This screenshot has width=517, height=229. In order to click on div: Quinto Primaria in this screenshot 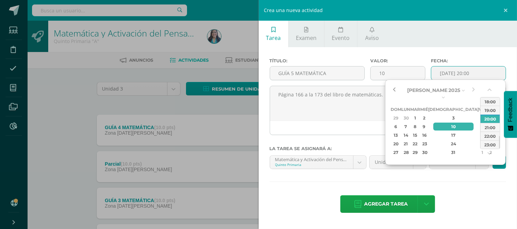, I will do `click(311, 165)`.